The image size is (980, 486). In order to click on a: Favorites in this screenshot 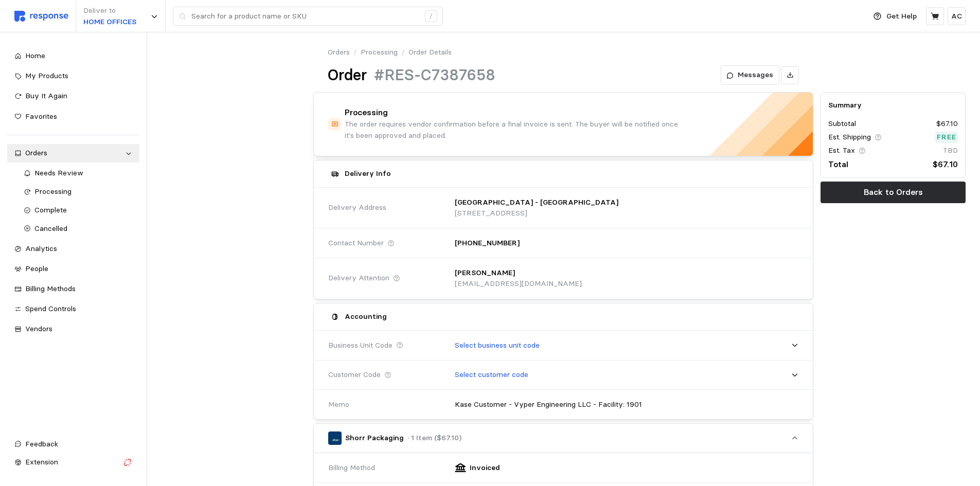, I will do `click(73, 117)`.